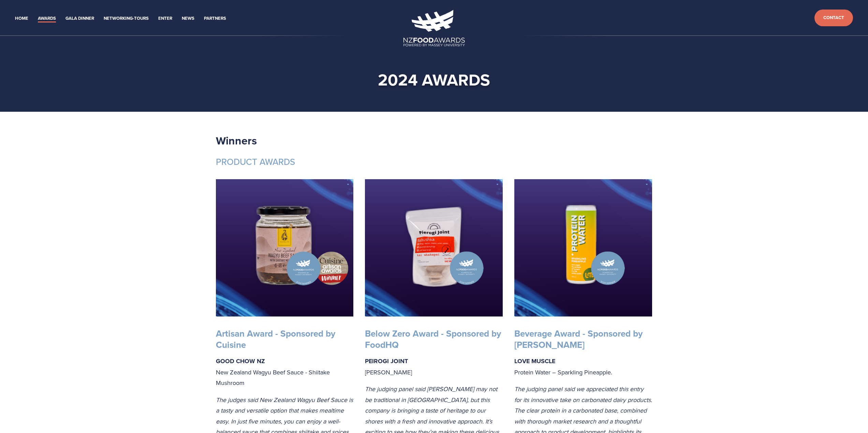  Describe the element at coordinates (240, 362) in the screenshot. I see `strong: GOOD CHOW NZ` at that location.